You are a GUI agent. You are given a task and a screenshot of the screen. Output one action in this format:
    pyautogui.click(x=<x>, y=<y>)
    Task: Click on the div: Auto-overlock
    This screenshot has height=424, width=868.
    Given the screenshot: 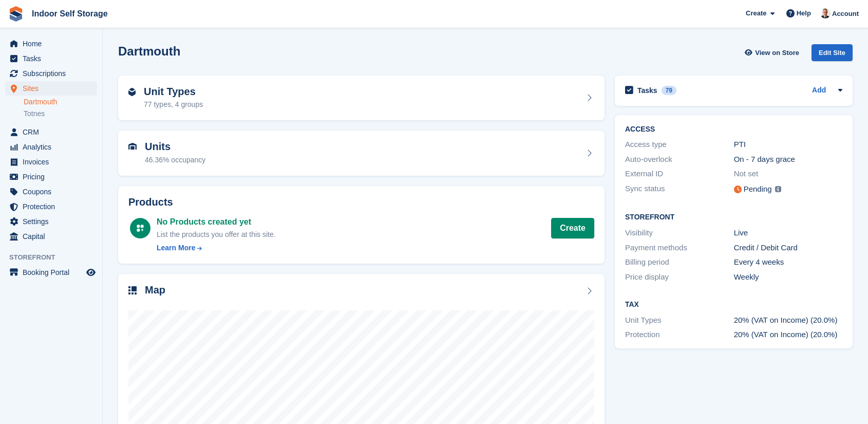 What is the action you would take?
    pyautogui.click(x=680, y=159)
    